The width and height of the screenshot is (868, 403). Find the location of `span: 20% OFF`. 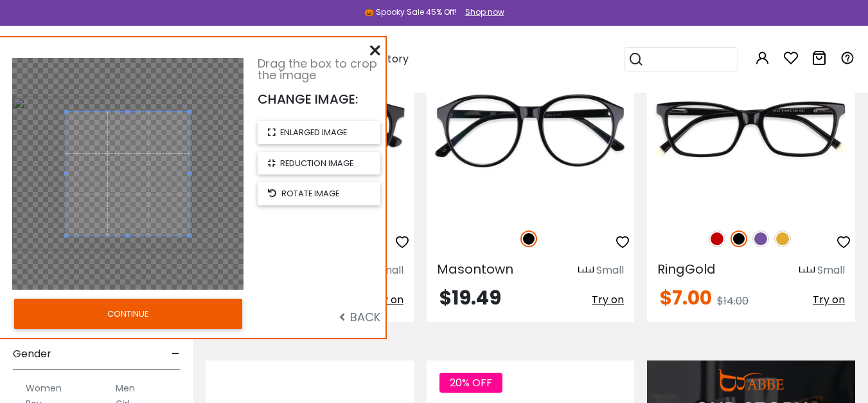

span: 20% OFF is located at coordinates (471, 382).